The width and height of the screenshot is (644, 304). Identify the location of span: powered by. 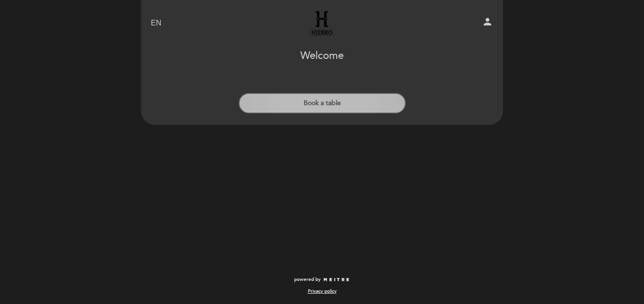
(307, 279).